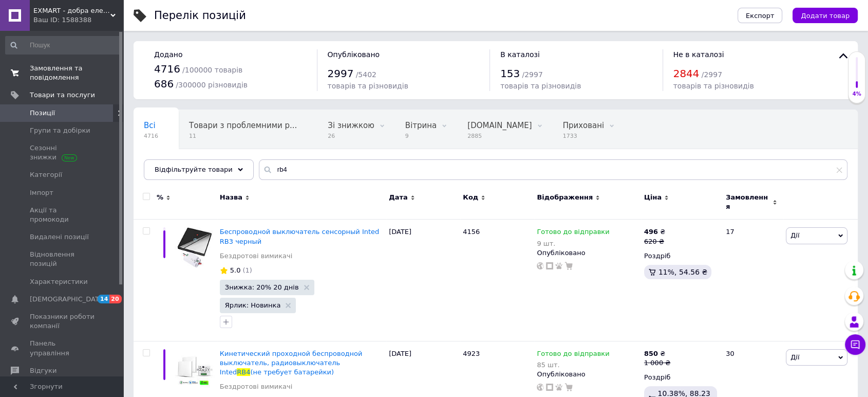 This screenshot has width=868, height=397. I want to click on span: Ціна, so click(653, 197).